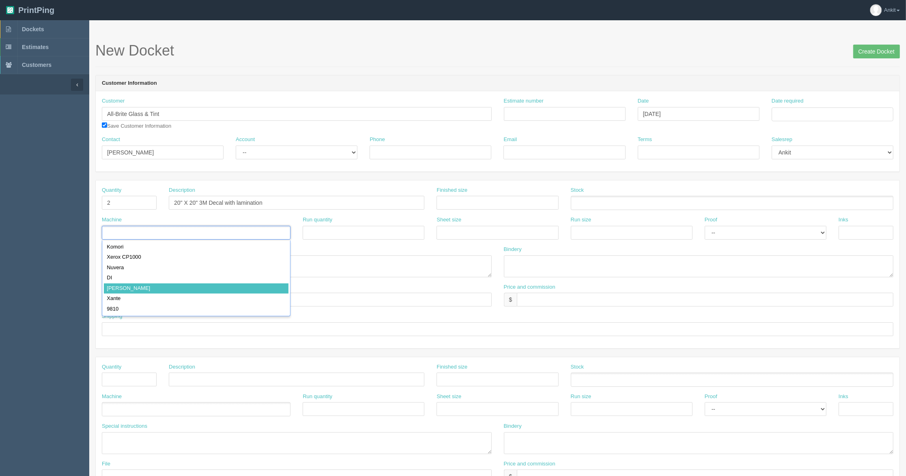 The height and width of the screenshot is (476, 906). What do you see at coordinates (196, 258) in the screenshot?
I see `div: Xerox CP1000` at bounding box center [196, 258].